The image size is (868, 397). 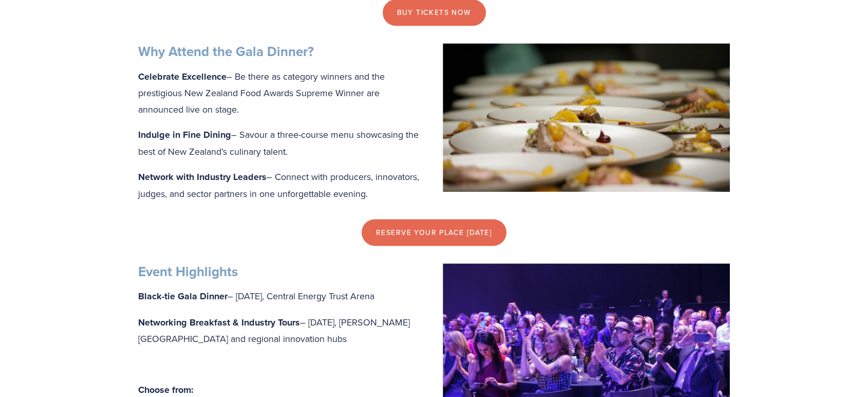 What do you see at coordinates (434, 185) in the screenshot?
I see `p: – Connect with producers, innovators, judges, and sector partners in one unforgettable evening.` at bounding box center [434, 185].